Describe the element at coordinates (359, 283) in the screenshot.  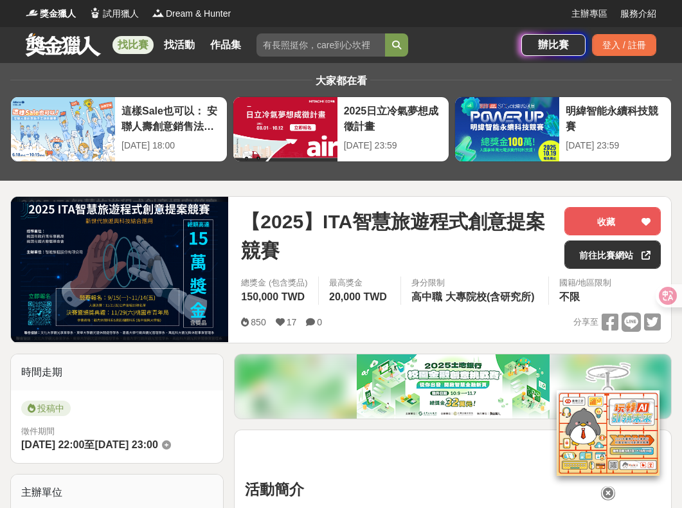
I see `span: 最高獎金` at that location.